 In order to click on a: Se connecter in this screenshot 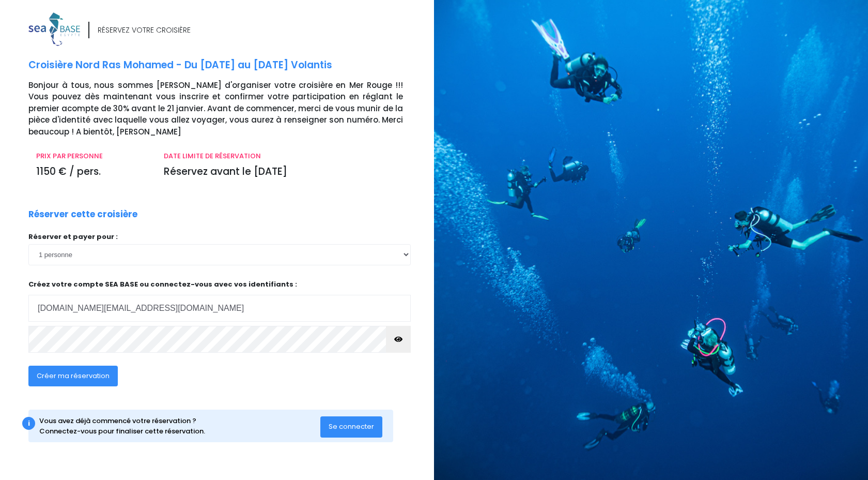, I will do `click(351, 426)`.